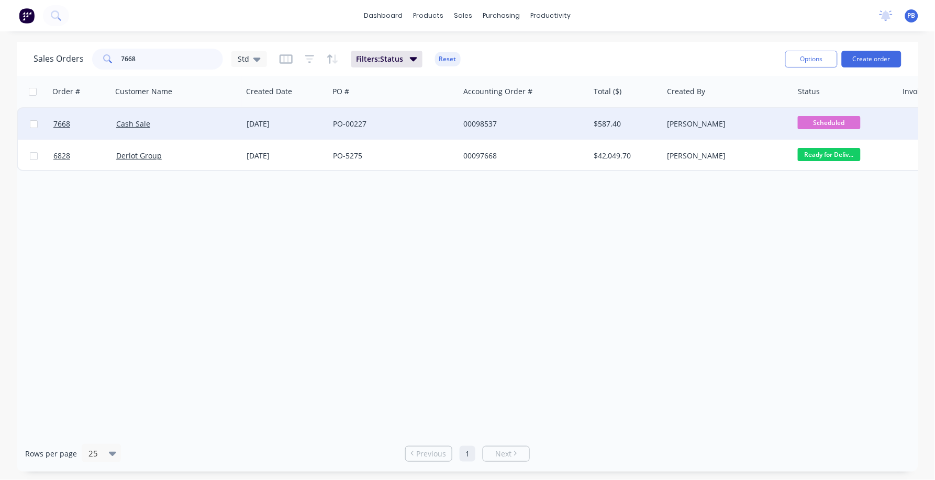 The width and height of the screenshot is (935, 480). What do you see at coordinates (498, 92) in the screenshot?
I see `div: Accounting Order #` at bounding box center [498, 92].